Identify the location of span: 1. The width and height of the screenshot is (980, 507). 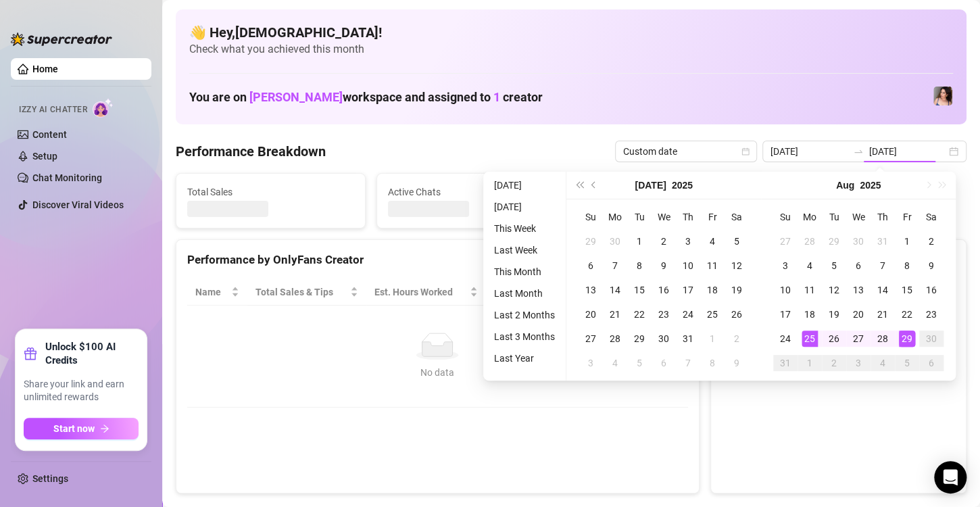
(497, 97).